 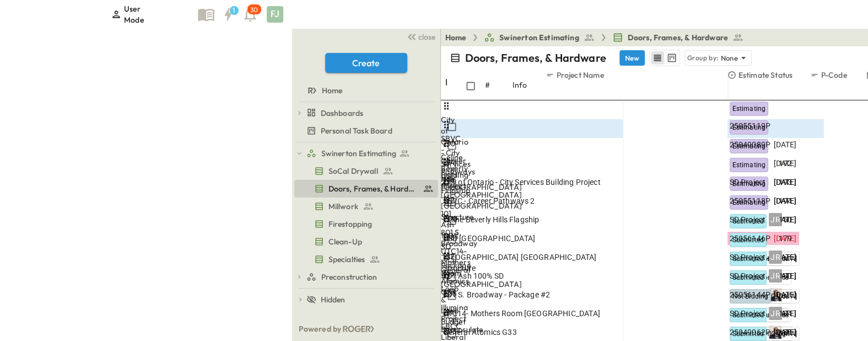 What do you see at coordinates (750, 238) in the screenshot?
I see `span: 25056146P` at bounding box center [750, 238].